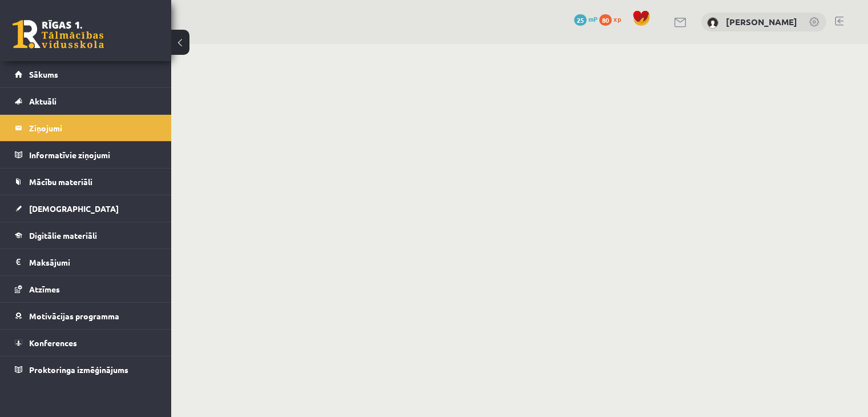  What do you see at coordinates (93, 262) in the screenshot?
I see `legend: Maksājumi` at bounding box center [93, 262].